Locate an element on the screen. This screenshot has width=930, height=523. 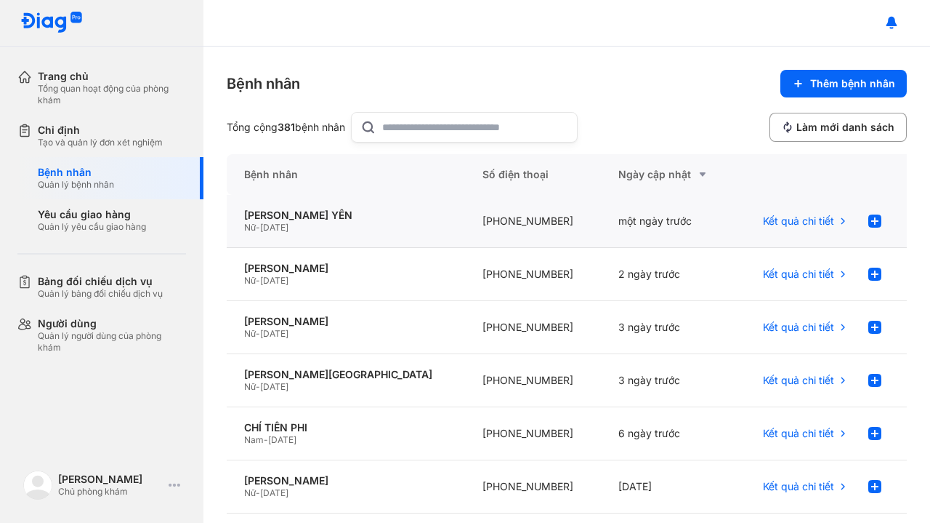
span: 381 is located at coordinates (286, 126).